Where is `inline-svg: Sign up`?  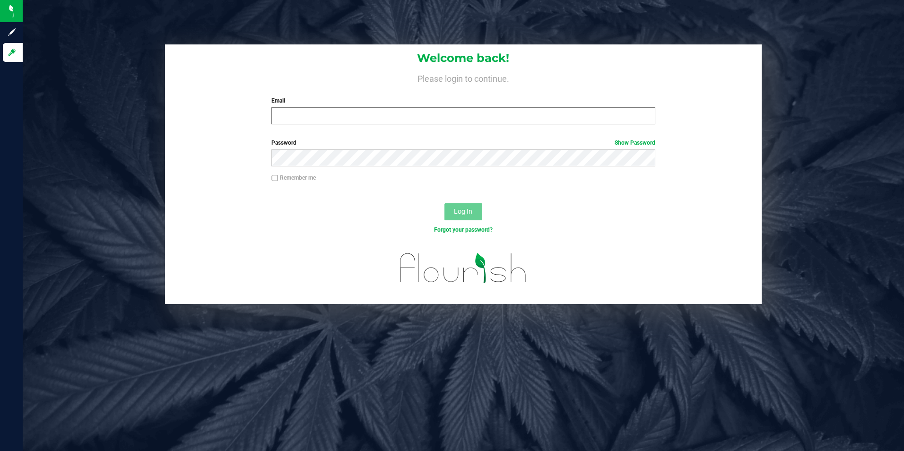 inline-svg: Sign up is located at coordinates (12, 32).